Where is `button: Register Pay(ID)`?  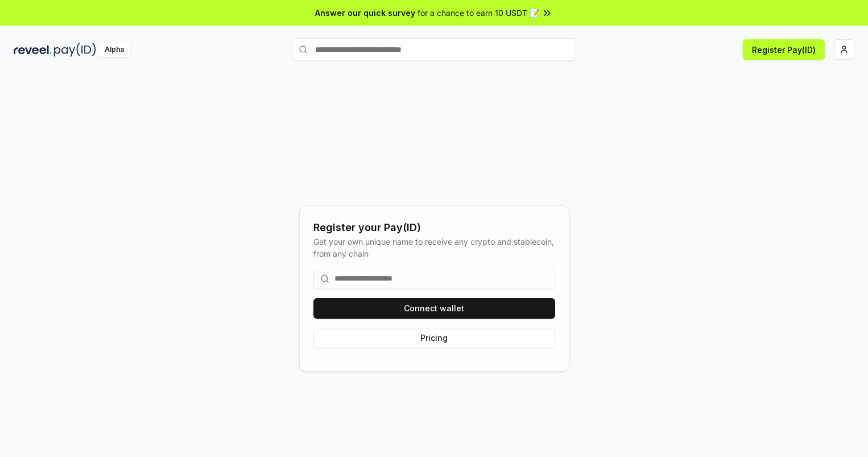
button: Register Pay(ID) is located at coordinates (784, 50).